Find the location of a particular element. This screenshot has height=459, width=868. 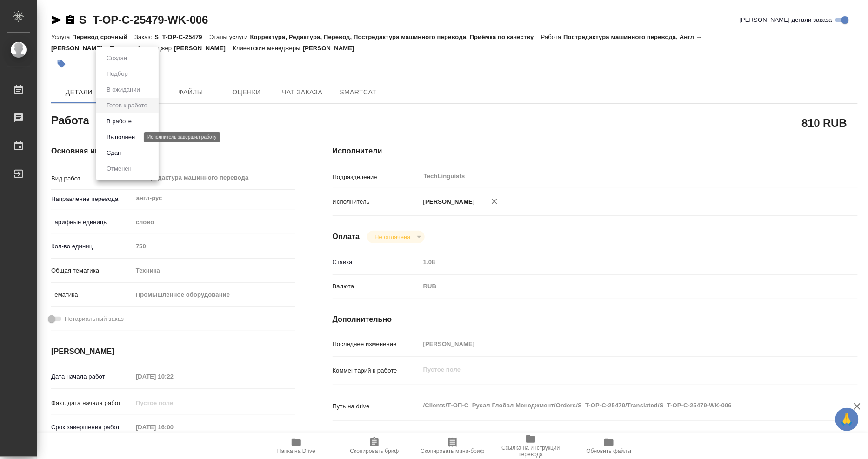

button: В работе is located at coordinates (119, 122).